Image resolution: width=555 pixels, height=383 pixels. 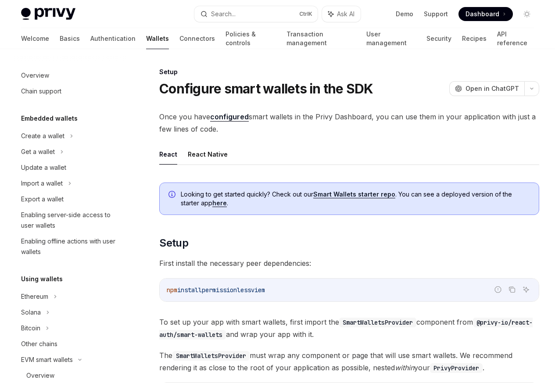 What do you see at coordinates (38, 152) in the screenshot?
I see `div: Get a wallet` at bounding box center [38, 152].